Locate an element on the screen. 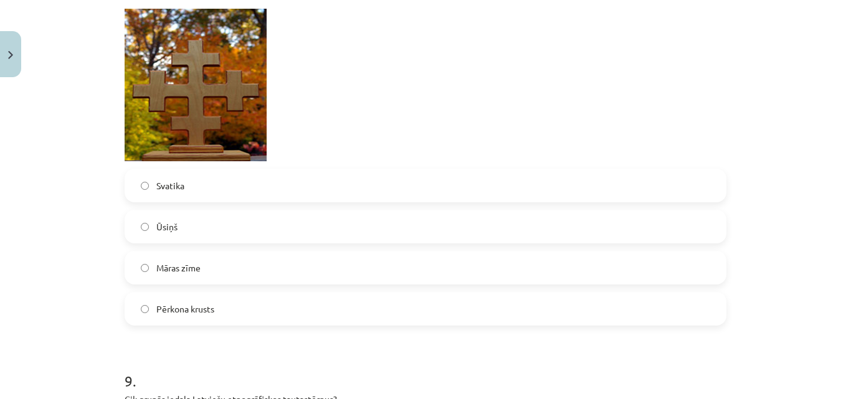 The height and width of the screenshot is (399, 851). input: Māras zīme is located at coordinates (145, 268).